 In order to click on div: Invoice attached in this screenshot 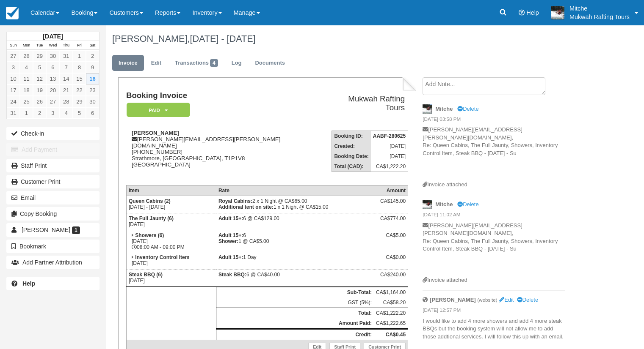, I will do `click(493, 280)`.